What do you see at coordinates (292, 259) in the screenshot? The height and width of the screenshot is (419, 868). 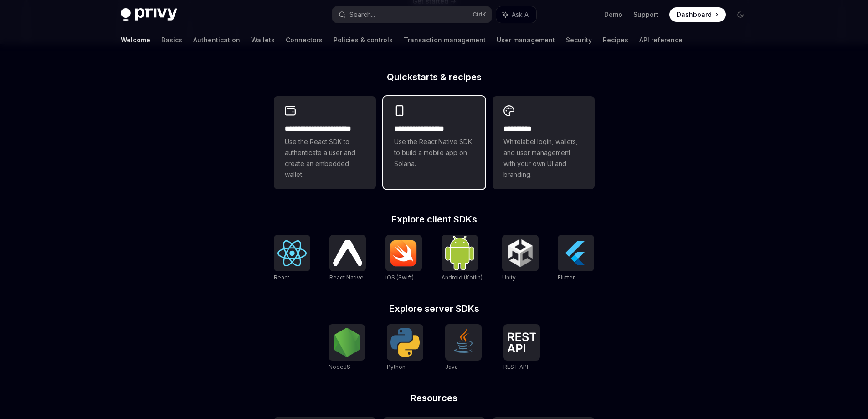 I see `a: ReactReact` at bounding box center [292, 259].